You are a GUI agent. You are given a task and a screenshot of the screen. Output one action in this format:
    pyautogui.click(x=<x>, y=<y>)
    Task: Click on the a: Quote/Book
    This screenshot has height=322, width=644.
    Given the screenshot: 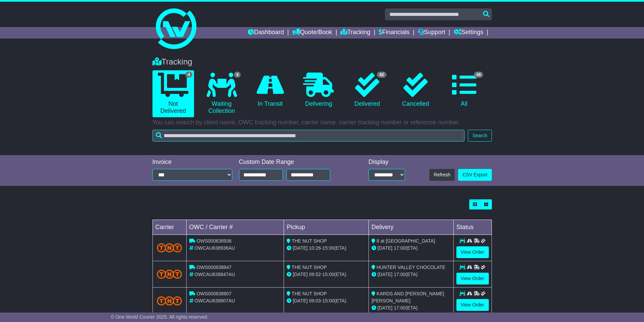 What is the action you would take?
    pyautogui.click(x=312, y=33)
    